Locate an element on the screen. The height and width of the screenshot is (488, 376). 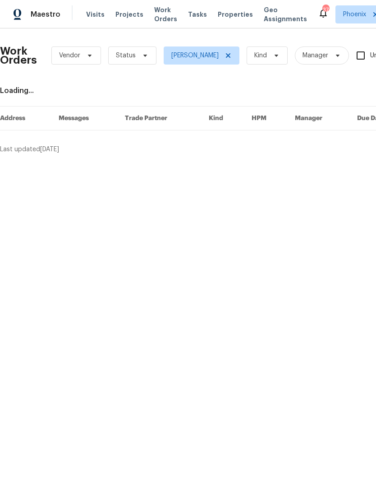
span: Projects is located at coordinates (129, 14).